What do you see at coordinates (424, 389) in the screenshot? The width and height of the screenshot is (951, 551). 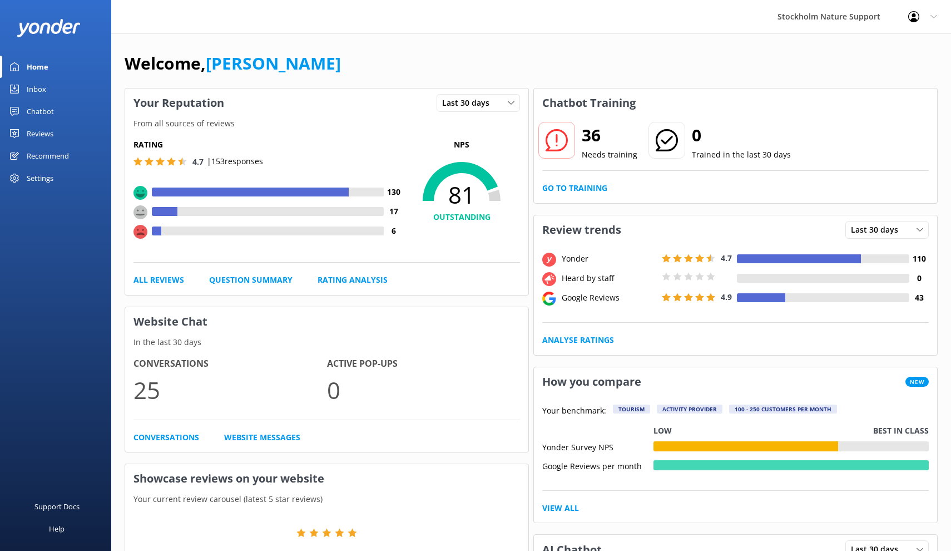 I see `p: 0` at bounding box center [424, 389].